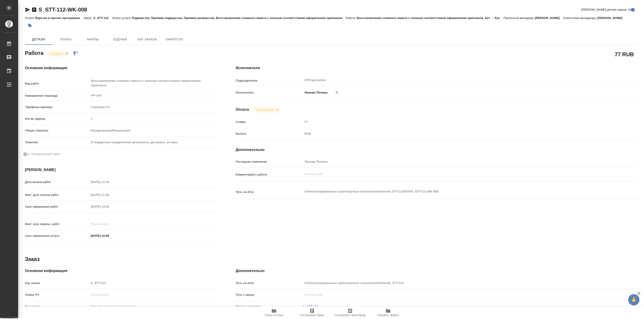 The height and width of the screenshot is (319, 644). I want to click on div: Страница А4, so click(153, 107).